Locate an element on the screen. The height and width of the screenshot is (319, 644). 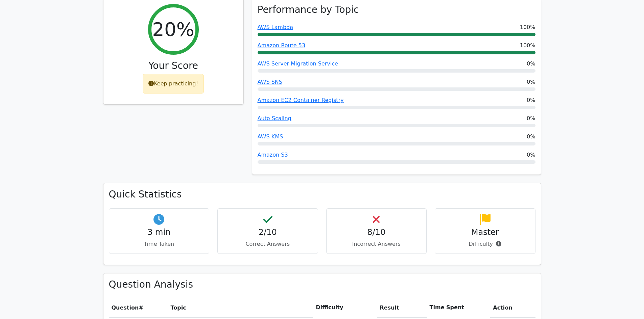
a: Amazon S3 is located at coordinates (273, 155).